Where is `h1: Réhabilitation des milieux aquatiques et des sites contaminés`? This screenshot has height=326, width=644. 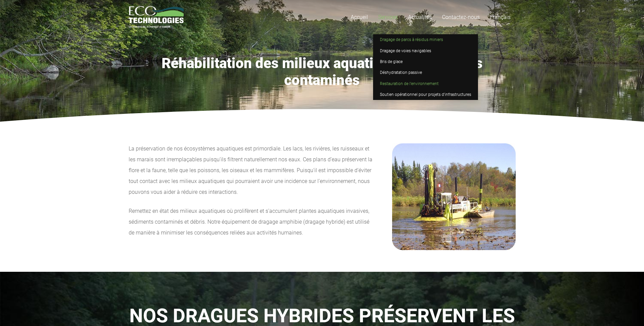 h1: Réhabilitation des milieux aquatiques et des sites contaminés is located at coordinates (322, 72).